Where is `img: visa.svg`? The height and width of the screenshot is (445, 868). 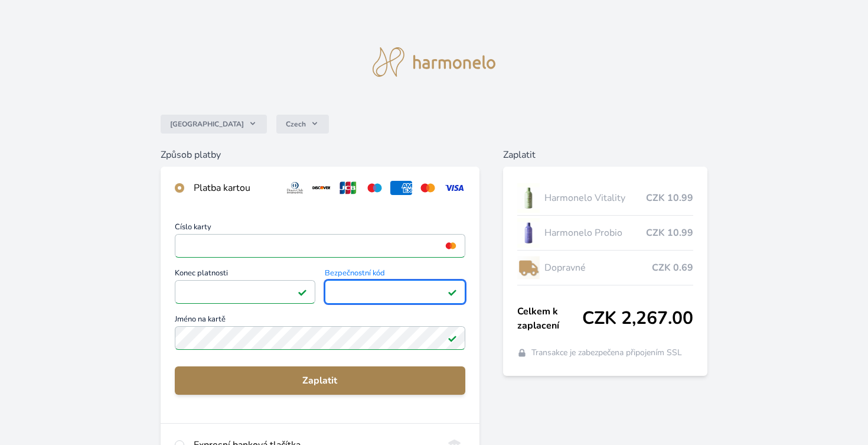 img: visa.svg is located at coordinates (454, 188).